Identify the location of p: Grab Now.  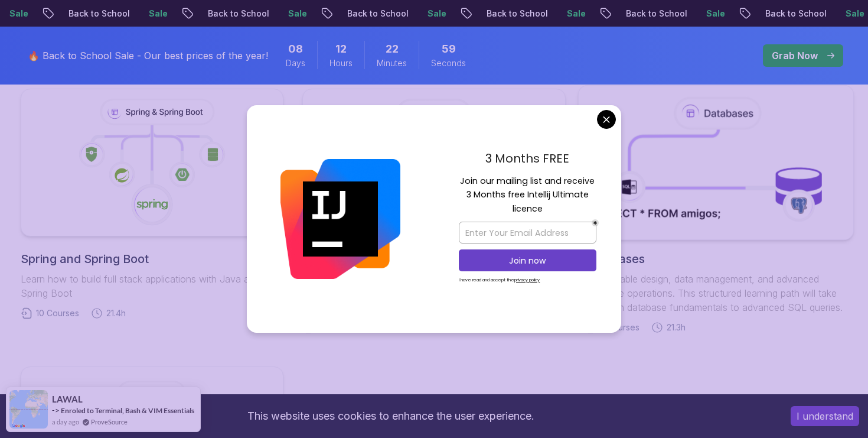
(795, 55).